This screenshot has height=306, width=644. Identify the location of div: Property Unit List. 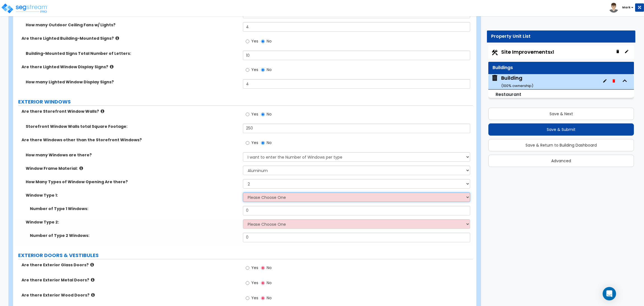
(561, 36).